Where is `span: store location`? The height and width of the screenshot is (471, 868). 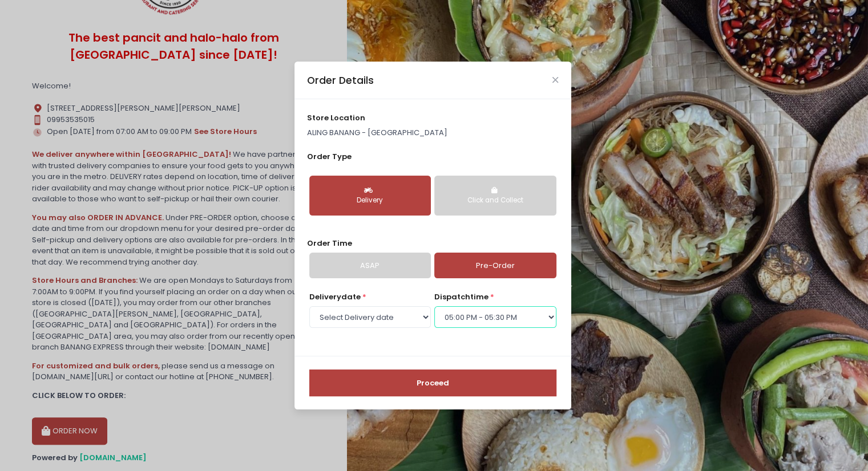 span: store location is located at coordinates (336, 117).